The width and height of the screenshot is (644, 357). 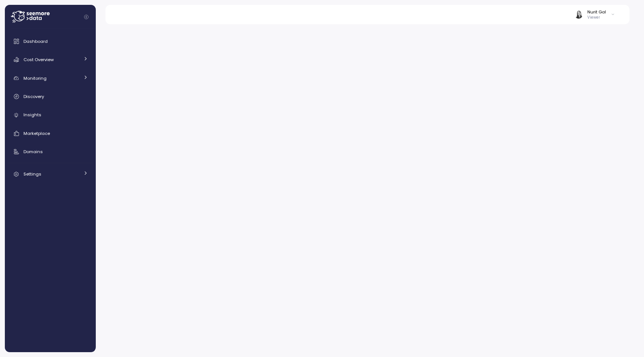 I want to click on a: Domains, so click(x=50, y=152).